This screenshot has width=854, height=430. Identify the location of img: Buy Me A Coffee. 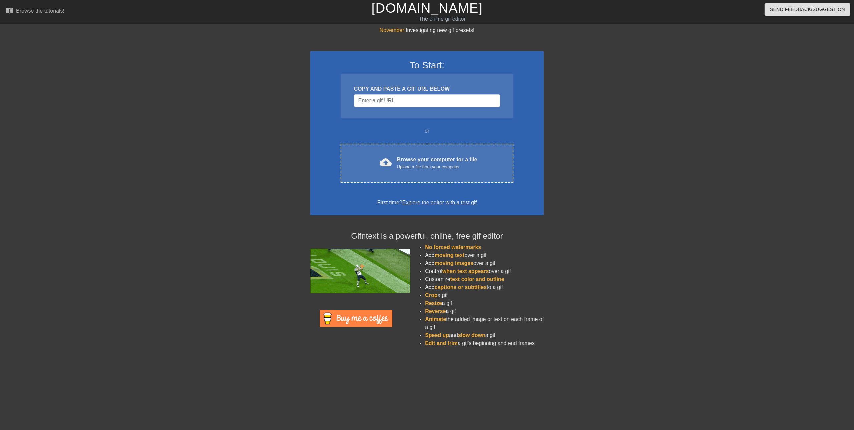
(356, 319).